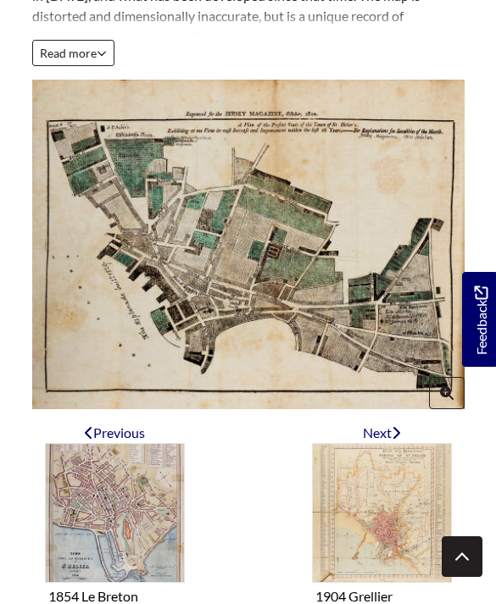 This screenshot has height=604, width=496. Describe the element at coordinates (73, 53) in the screenshot. I see `span: Read more` at that location.